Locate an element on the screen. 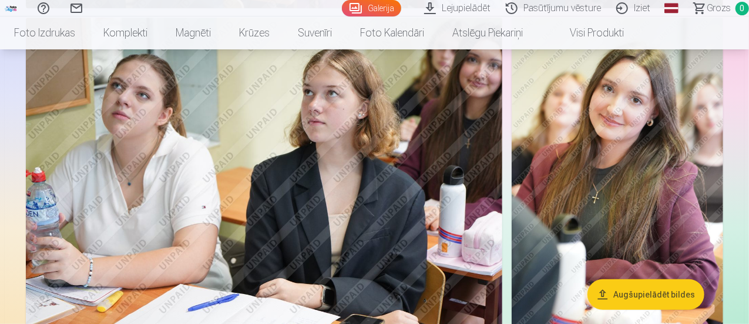 The width and height of the screenshot is (749, 324). a: Visi produkti is located at coordinates (587, 33).